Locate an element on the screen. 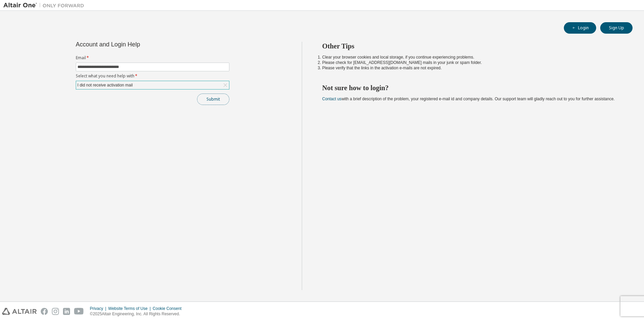 The height and width of the screenshot is (321, 644). a: Contact us is located at coordinates (332, 99).